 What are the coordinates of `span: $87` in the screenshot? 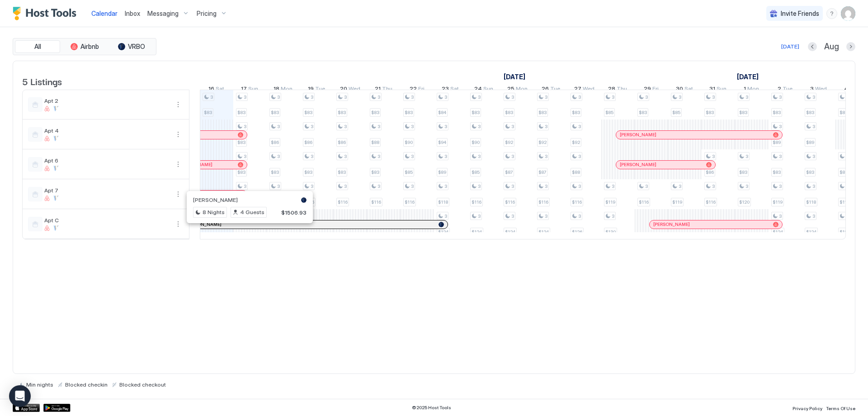 It's located at (542, 172).